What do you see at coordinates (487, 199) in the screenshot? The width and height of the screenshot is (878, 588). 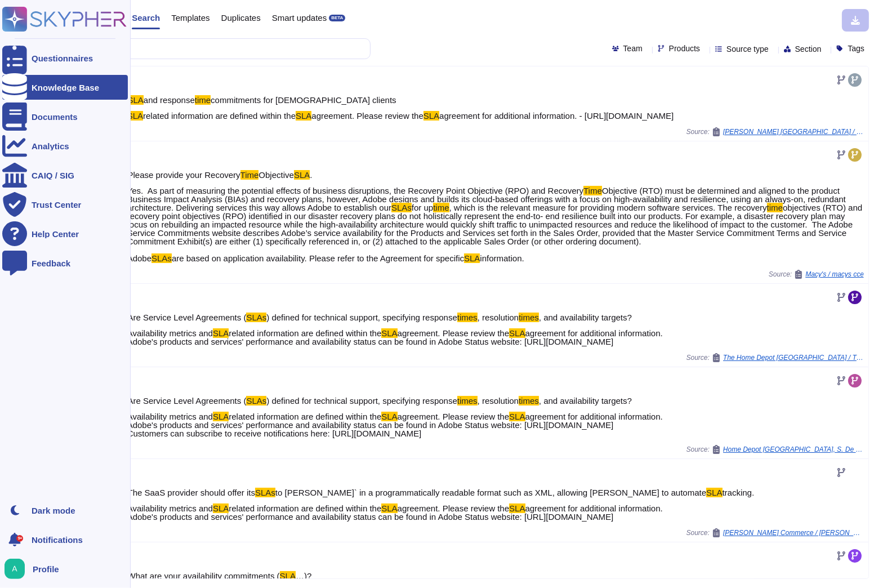 I see `span: Objective (RTO) must be determined and aligned to the product Business Impact Analysis (BIAs) and...` at bounding box center [487, 199].